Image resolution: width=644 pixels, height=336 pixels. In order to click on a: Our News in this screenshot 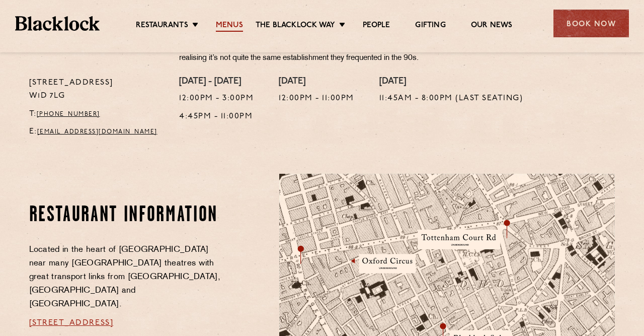, I will do `click(492, 27)`.